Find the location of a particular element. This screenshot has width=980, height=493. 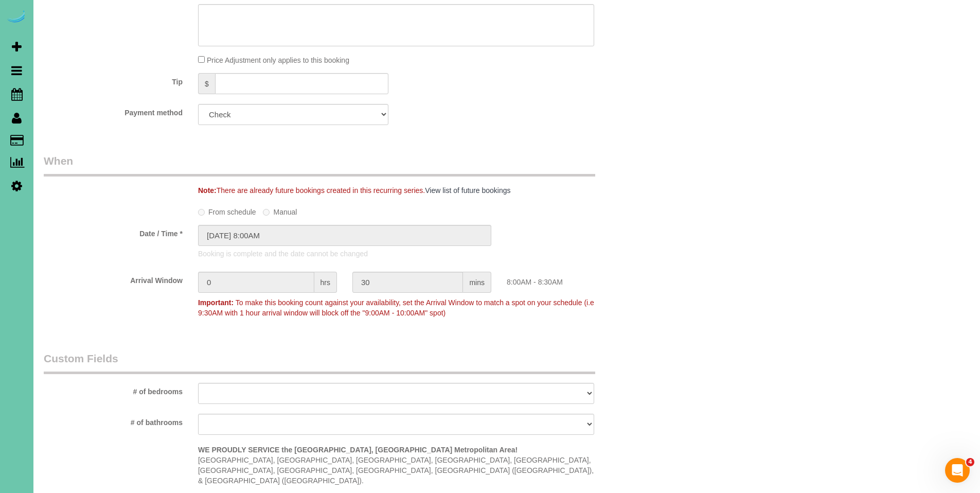

div: There are already future bookings created in this recurring series. is located at coordinates (422, 191).